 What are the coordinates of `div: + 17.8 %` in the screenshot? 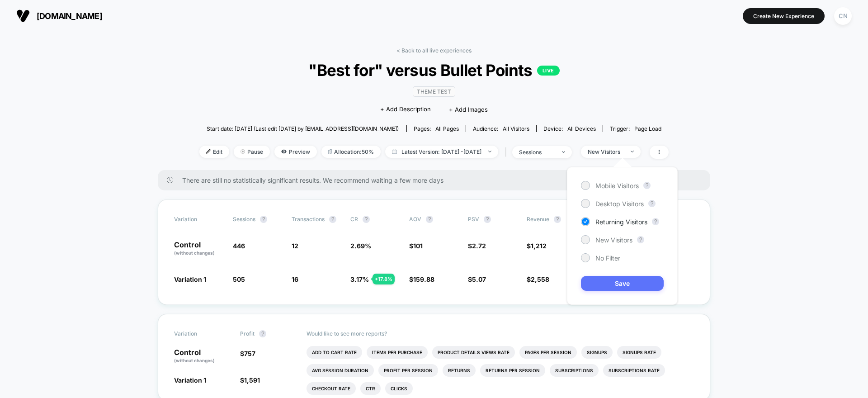 It's located at (384, 279).